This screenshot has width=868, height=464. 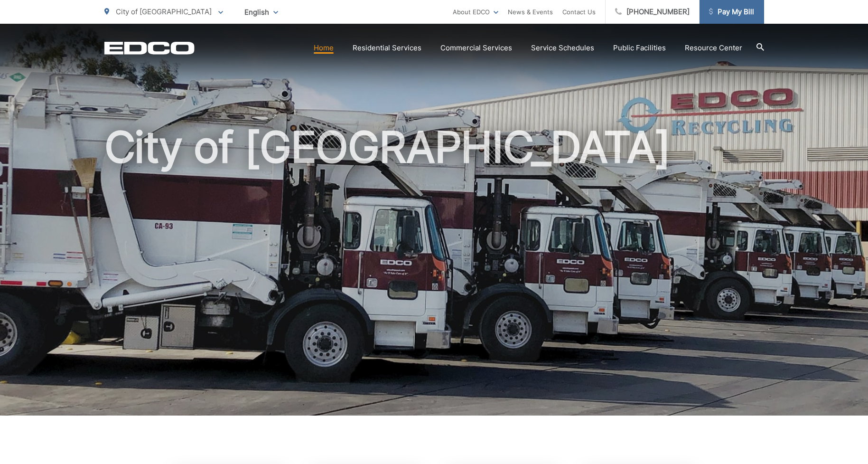 I want to click on a: Home, so click(x=324, y=48).